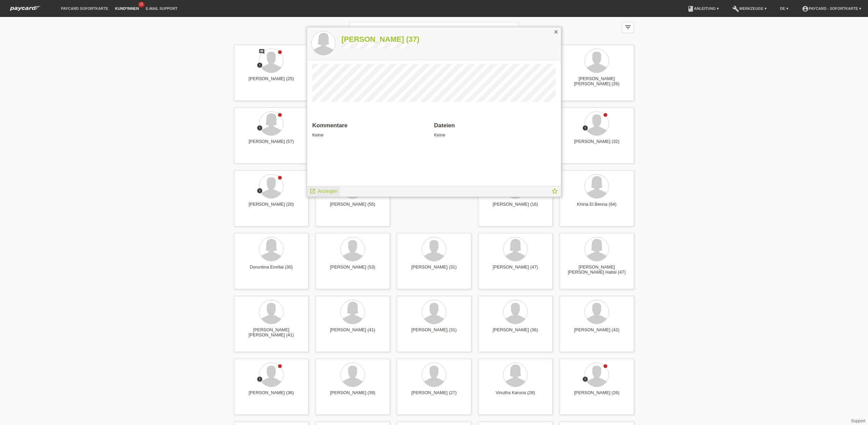 Image resolution: width=868 pixels, height=425 pixels. What do you see at coordinates (555, 192) in the screenshot?
I see `a: star_border` at bounding box center [555, 192].